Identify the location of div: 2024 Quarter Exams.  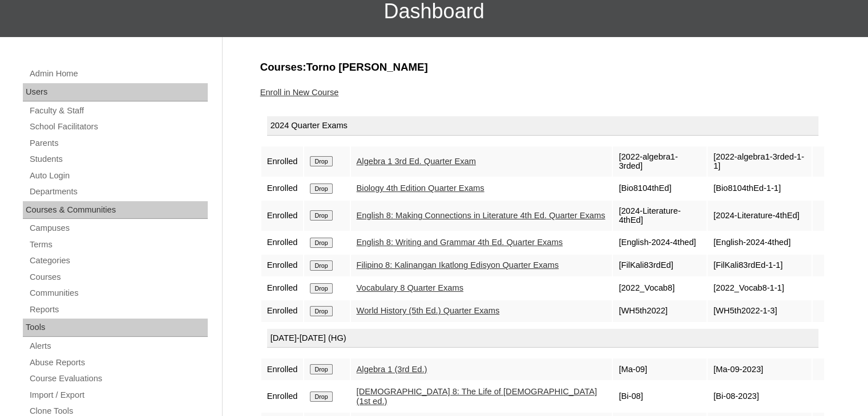
(543, 126).